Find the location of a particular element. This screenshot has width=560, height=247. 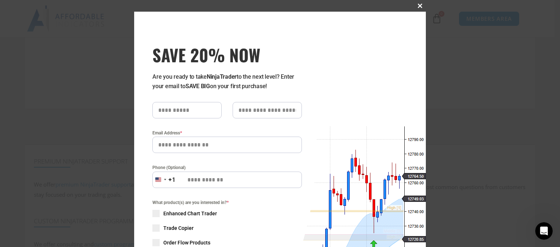

span: What product(s) are you interested in? is located at coordinates (227, 203).